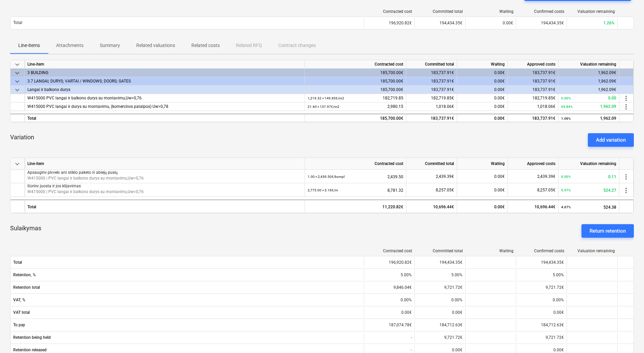  I want to click on span: 1.26%, so click(609, 23).